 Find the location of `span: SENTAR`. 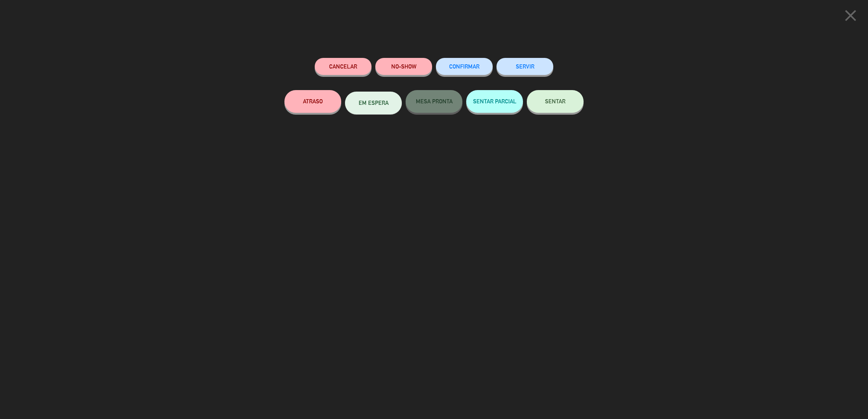

span: SENTAR is located at coordinates (555, 101).